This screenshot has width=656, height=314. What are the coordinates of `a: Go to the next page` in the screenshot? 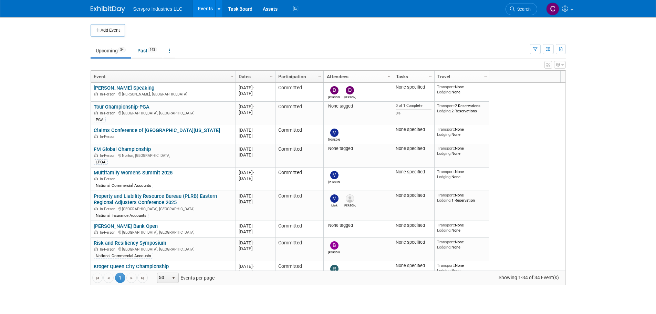 It's located at (132, 278).